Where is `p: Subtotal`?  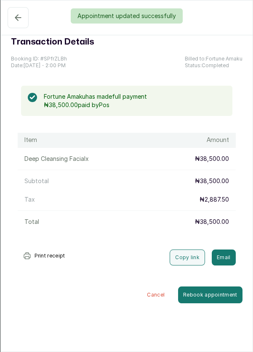 p: Subtotal is located at coordinates (37, 181).